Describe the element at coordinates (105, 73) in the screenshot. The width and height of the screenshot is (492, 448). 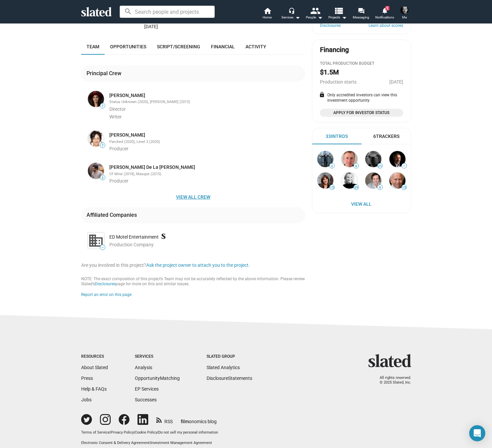
I see `div: Principal Crew` at that location.